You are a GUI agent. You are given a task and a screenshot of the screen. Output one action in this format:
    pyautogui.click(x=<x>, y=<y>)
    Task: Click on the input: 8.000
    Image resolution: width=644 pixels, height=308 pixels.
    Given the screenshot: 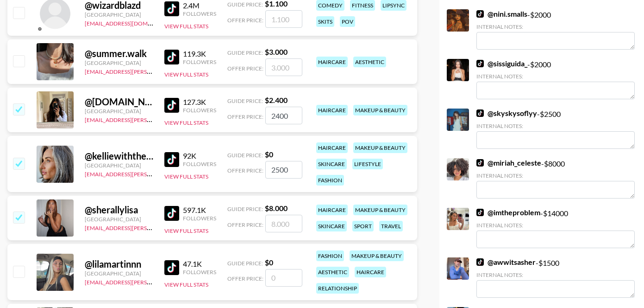 What is the action you would take?
    pyautogui.click(x=284, y=223)
    